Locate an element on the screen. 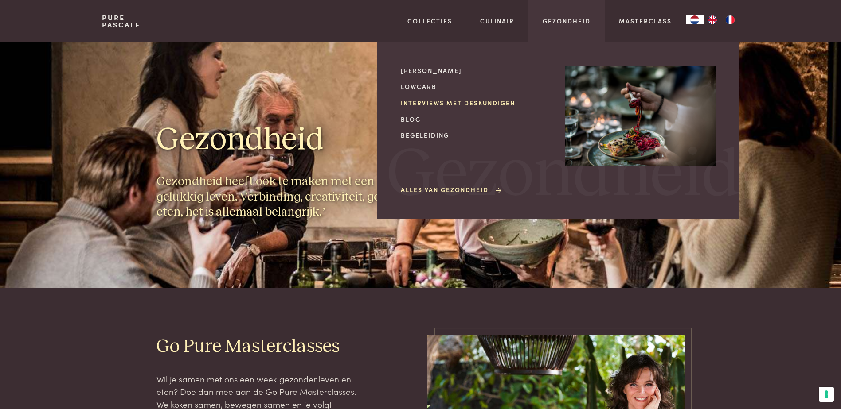  a: Blog is located at coordinates (475, 119).